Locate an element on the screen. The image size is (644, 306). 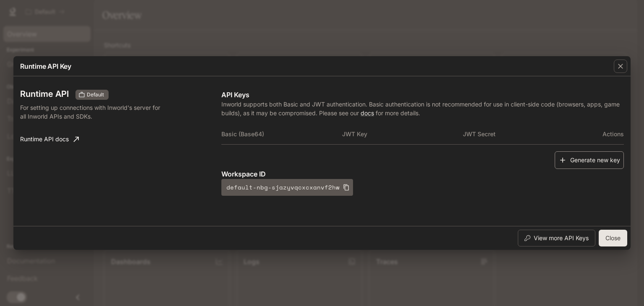
p: Workspace ID is located at coordinates (423, 174).